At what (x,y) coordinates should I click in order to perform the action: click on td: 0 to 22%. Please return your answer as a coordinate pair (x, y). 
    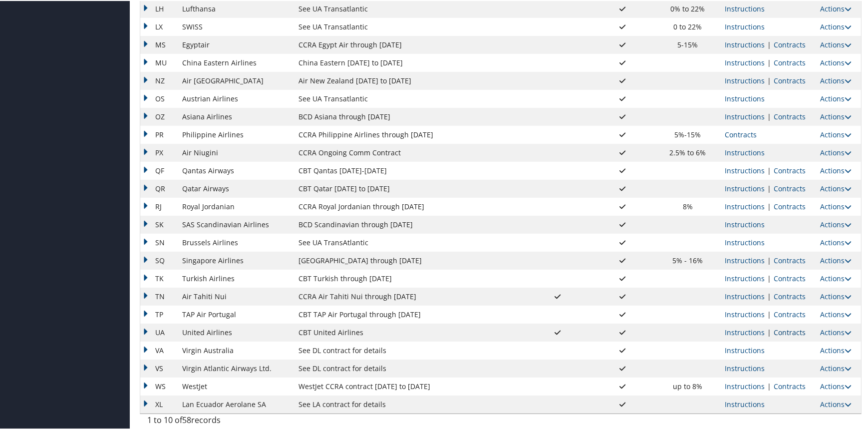
    Looking at the image, I should click on (687, 26).